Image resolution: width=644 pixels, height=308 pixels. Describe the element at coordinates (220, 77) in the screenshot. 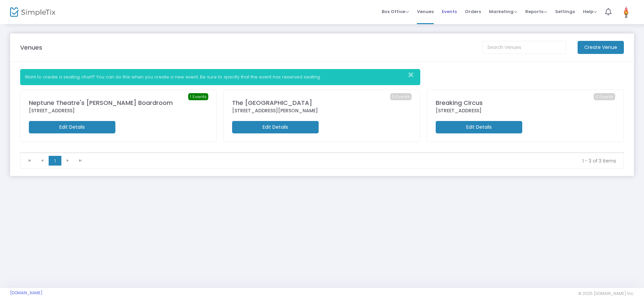

I see `div: Want to create a seating chart? You can do this when you create a new event. Be sure to specify t...` at that location.